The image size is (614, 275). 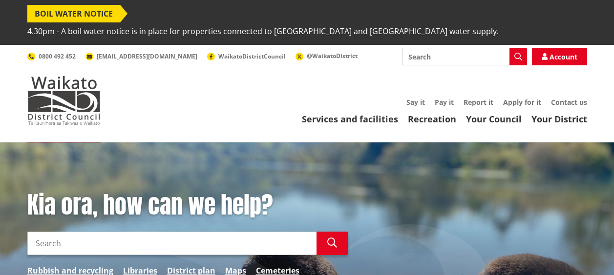 What do you see at coordinates (478, 102) in the screenshot?
I see `a: Report it` at bounding box center [478, 102].